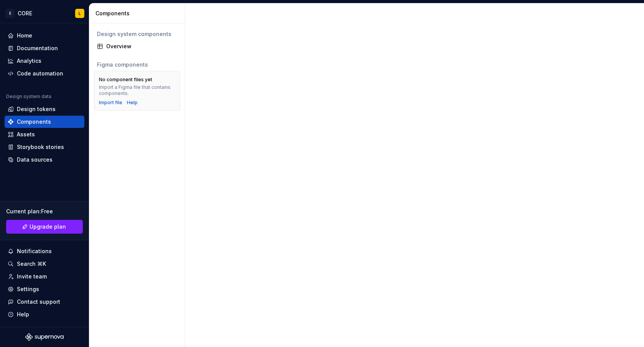 The width and height of the screenshot is (644, 347). I want to click on button: ECOREL, so click(44, 13).